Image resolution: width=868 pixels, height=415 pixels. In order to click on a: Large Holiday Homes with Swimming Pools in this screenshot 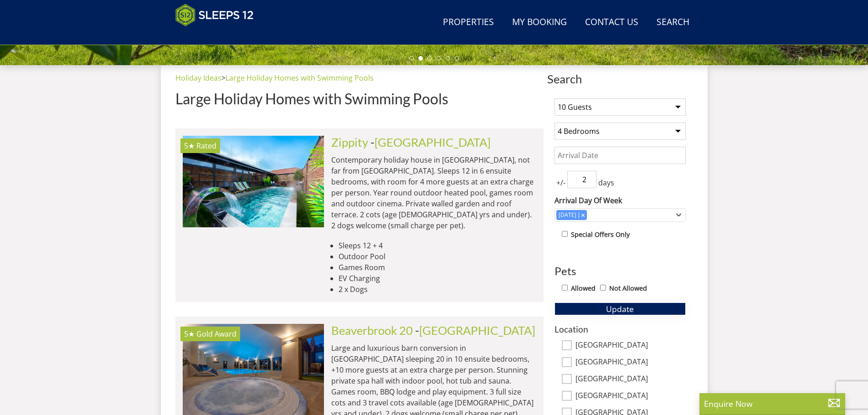, I will do `click(299, 78)`.